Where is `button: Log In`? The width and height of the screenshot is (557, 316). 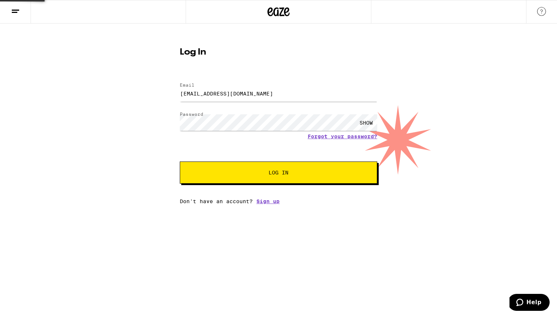
button: Log In is located at coordinates (279, 172).